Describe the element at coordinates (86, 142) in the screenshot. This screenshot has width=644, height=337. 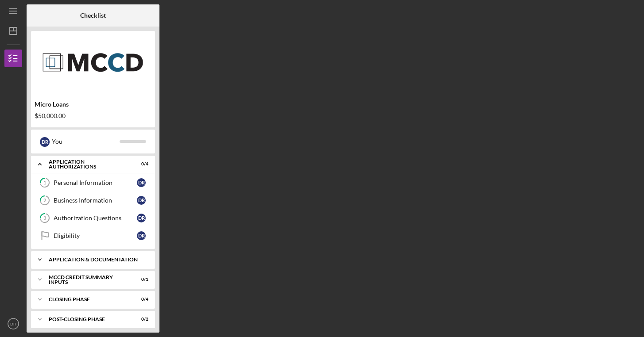
I see `div: You` at that location.